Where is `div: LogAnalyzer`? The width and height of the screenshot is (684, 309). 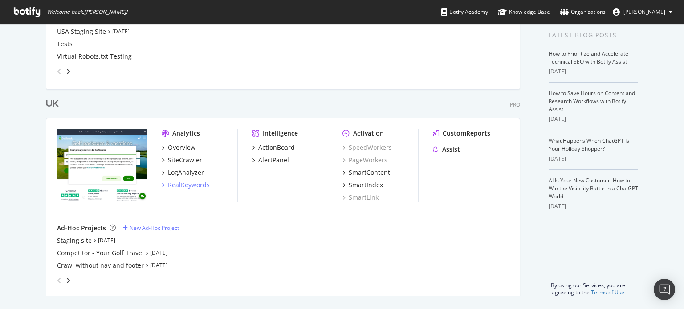
div: LogAnalyzer is located at coordinates (186, 173).